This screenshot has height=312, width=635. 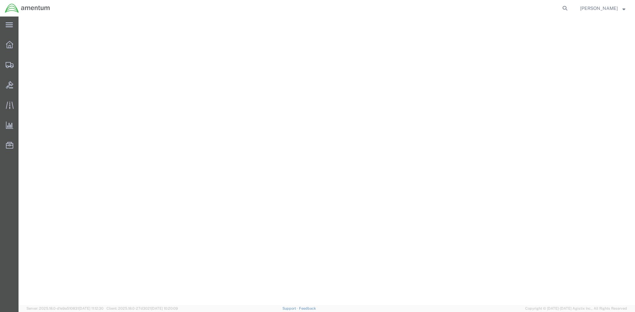 I want to click on a: Support, so click(x=291, y=309).